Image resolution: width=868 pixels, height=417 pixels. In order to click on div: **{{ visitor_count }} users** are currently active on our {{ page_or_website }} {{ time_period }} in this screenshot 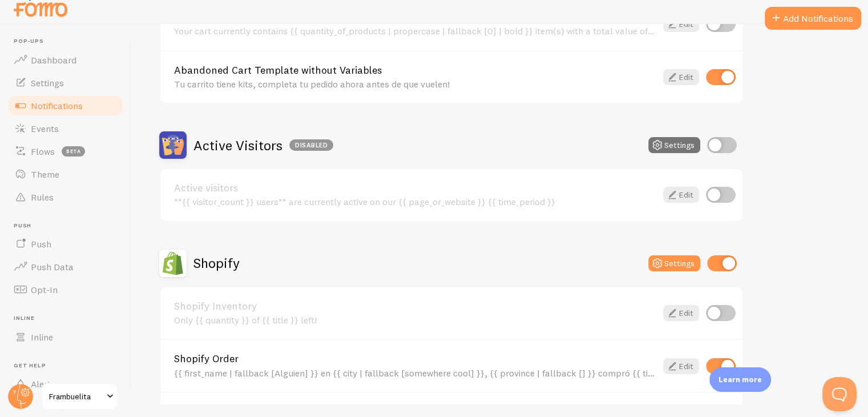, I will do `click(415, 202)`.